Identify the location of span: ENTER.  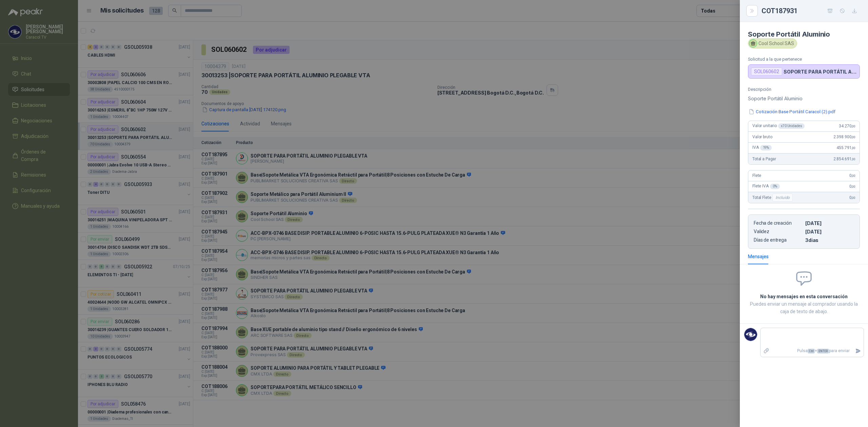
(822, 351).